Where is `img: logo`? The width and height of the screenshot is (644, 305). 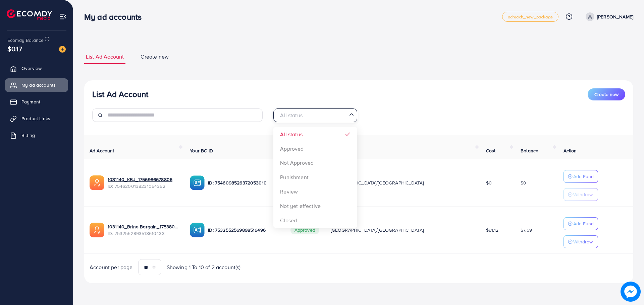
img: logo is located at coordinates (29, 14).